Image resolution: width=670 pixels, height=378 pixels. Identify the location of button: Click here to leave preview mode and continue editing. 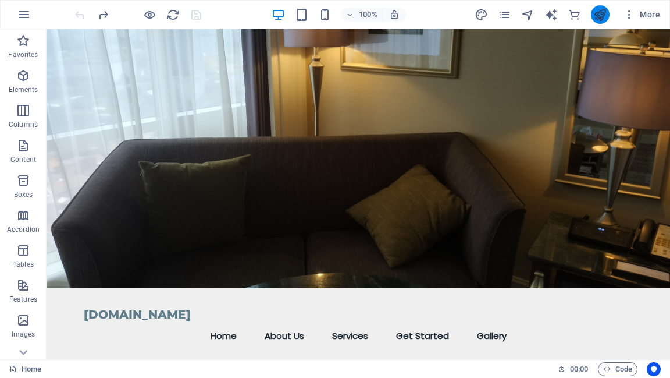
(150, 15).